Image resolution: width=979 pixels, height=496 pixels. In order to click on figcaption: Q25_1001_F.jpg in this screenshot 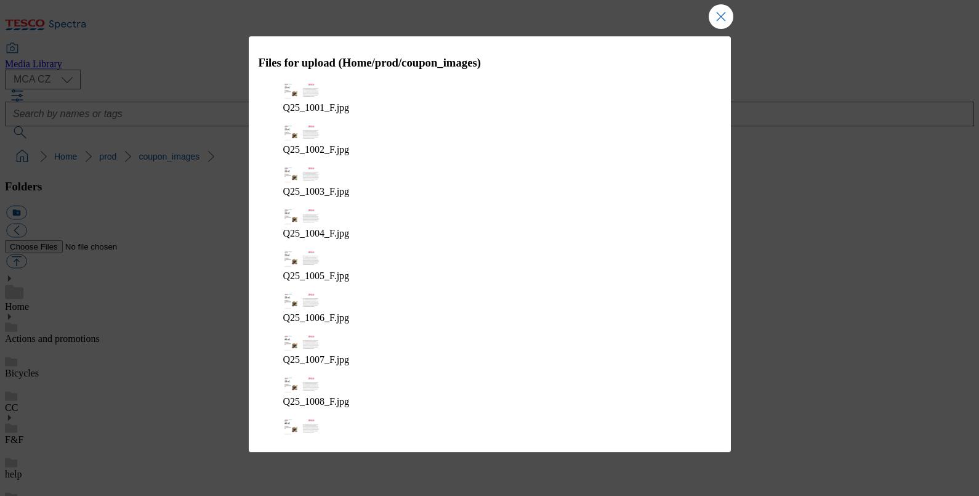, I will do `click(490, 108)`.